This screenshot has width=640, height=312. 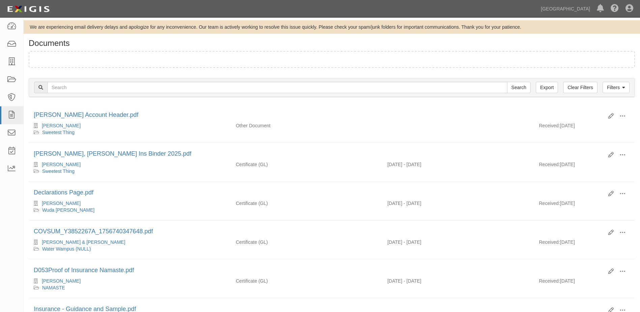 What do you see at coordinates (54, 287) in the screenshot?
I see `a: NAMASTE` at bounding box center [54, 287].